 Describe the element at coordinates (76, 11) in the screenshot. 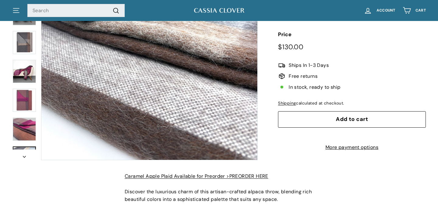

I see `input: Search` at that location.